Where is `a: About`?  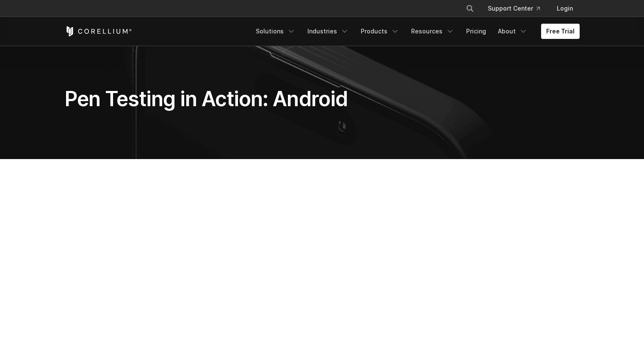
a: About is located at coordinates (513, 31).